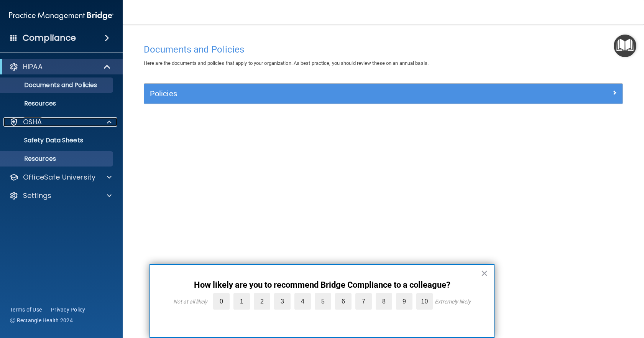  Describe the element at coordinates (68, 310) in the screenshot. I see `a: Privacy Policy` at that location.